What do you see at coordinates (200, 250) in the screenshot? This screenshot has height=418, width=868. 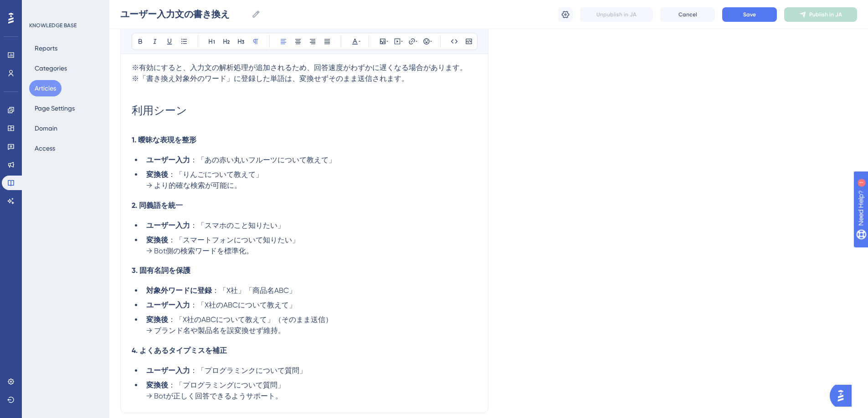 I see `span: → Bot側の検索ワードを標準化。` at bounding box center [200, 250].